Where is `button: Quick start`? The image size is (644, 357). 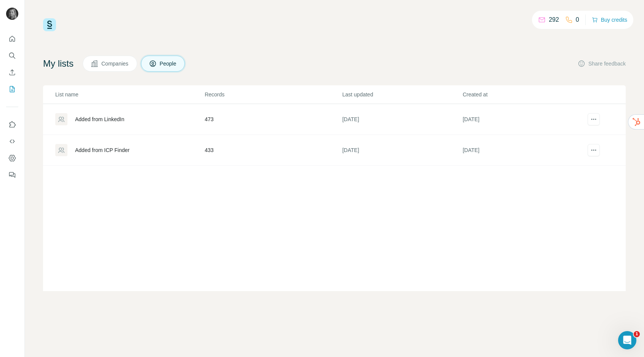
button: Quick start is located at coordinates (12, 39).